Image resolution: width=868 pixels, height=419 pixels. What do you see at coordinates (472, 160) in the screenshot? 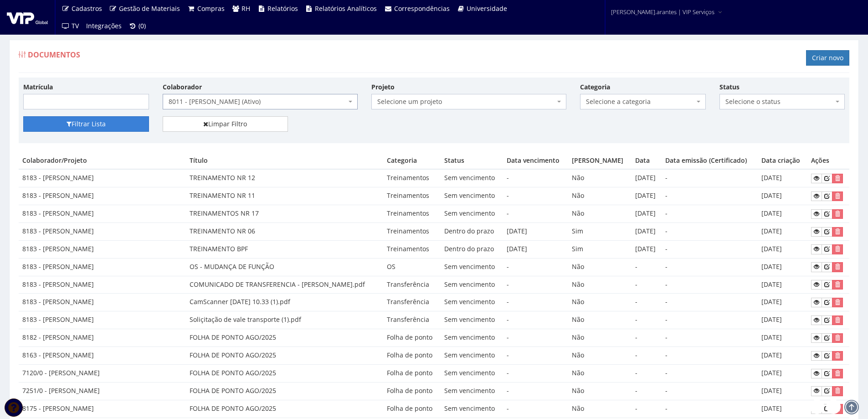
I see `th: Status` at bounding box center [472, 160].